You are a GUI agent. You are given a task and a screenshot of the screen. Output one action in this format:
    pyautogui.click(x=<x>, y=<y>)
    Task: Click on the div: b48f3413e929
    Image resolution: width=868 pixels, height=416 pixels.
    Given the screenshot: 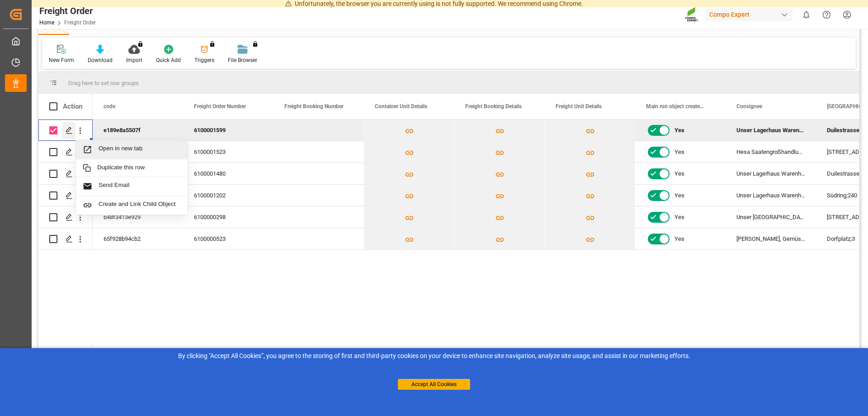 What is the action you would take?
    pyautogui.click(x=138, y=217)
    